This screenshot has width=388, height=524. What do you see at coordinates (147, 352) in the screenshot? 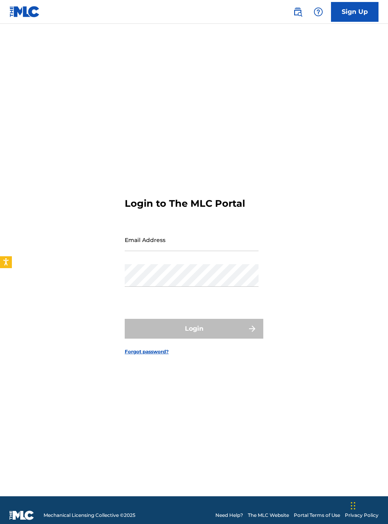
I see `a: Forgot password?` at bounding box center [147, 352].